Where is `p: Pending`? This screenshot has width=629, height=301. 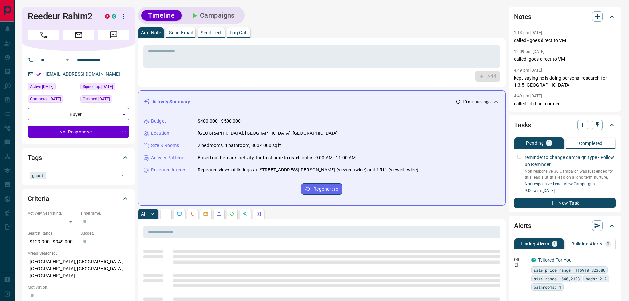 p: Pending is located at coordinates (535, 143).